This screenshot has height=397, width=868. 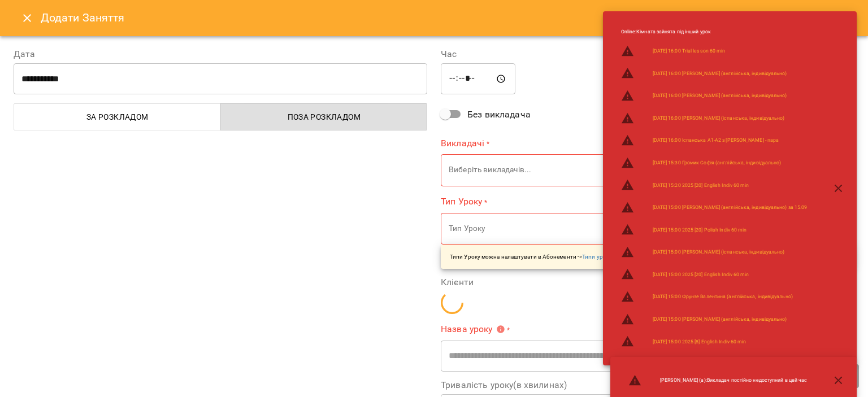 What do you see at coordinates (325, 117) in the screenshot?
I see `span: Поза розкладом` at bounding box center [325, 117].